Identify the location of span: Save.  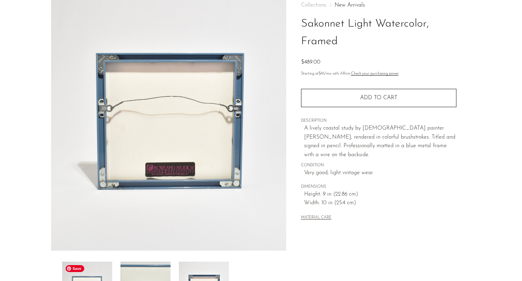
(75, 268).